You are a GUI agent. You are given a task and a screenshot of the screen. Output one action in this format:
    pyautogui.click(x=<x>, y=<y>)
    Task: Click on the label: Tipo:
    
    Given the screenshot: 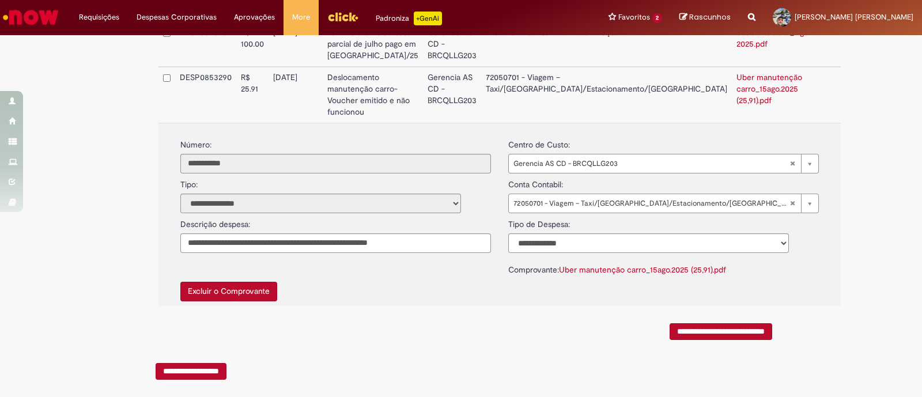 What is the action you would take?
    pyautogui.click(x=189, y=182)
    